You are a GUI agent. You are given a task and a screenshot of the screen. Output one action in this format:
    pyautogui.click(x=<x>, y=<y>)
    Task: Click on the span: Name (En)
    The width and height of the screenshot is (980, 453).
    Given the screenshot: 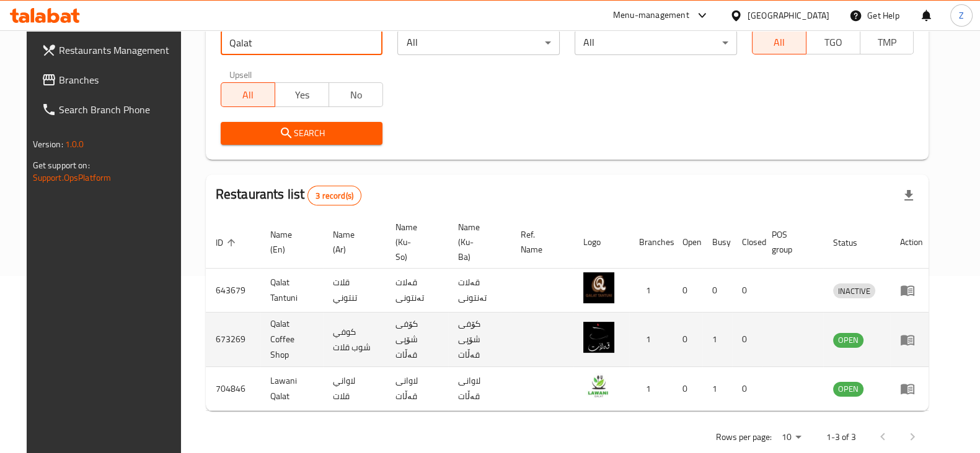 What is the action you would take?
    pyautogui.click(x=289, y=243)
    